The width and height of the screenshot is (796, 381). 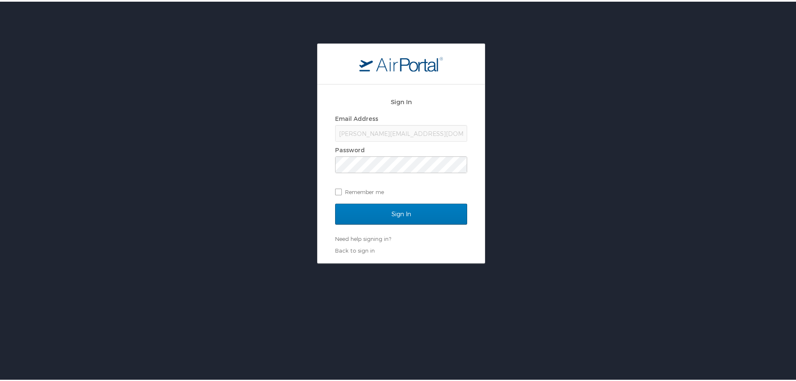 What do you see at coordinates (350, 148) in the screenshot?
I see `label: Password` at bounding box center [350, 148].